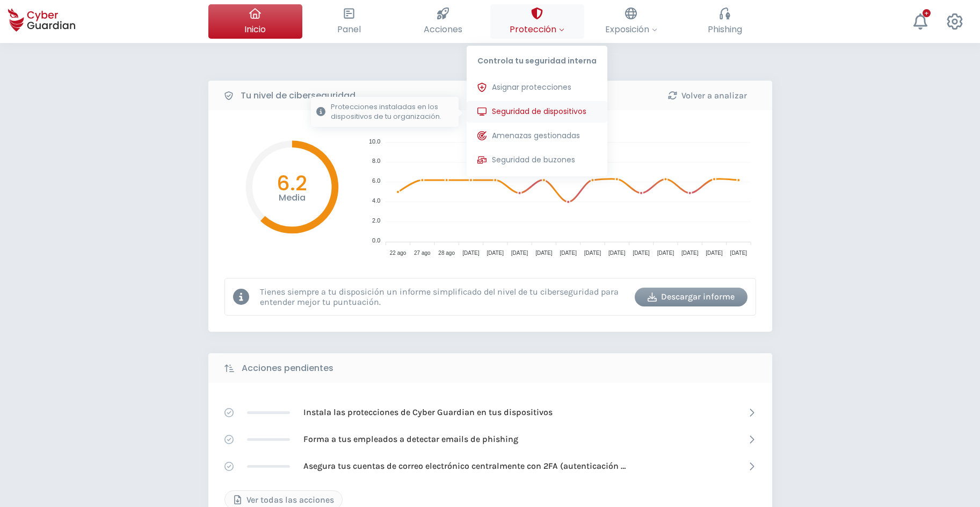 This screenshot has width=980, height=507. I want to click on div: Ver todas las acciones, so click(283, 500).